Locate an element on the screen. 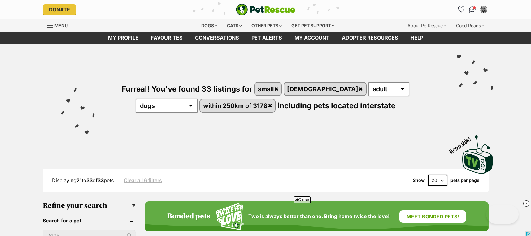 Image resolution: width=531 pixels, height=236 pixels. div: About PetRescue is located at coordinates (427, 26).